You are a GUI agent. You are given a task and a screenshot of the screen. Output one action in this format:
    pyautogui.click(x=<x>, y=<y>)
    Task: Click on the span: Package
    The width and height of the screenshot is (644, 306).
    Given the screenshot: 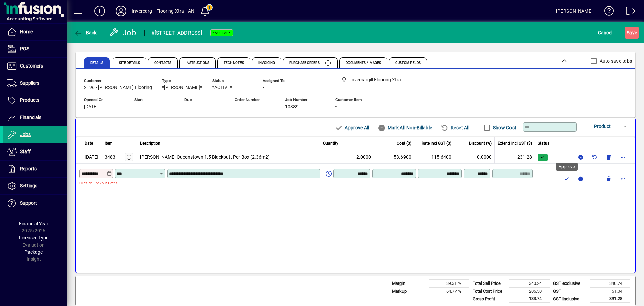 What is the action you would take?
    pyautogui.click(x=33, y=252)
    